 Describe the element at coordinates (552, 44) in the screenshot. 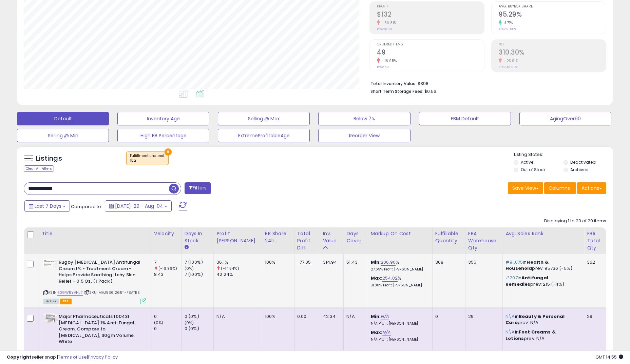

I see `span: ROI` at that location.